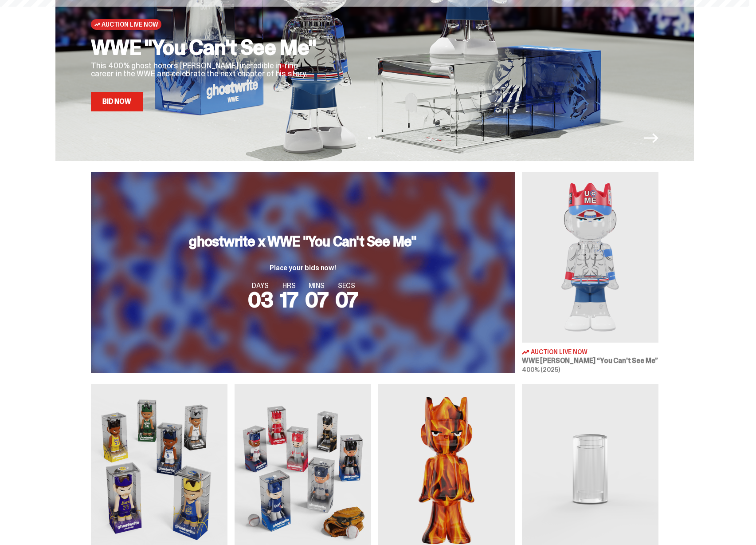 The image size is (756, 545). Describe the element at coordinates (370, 138) in the screenshot. I see `button: View slide 1` at that location.